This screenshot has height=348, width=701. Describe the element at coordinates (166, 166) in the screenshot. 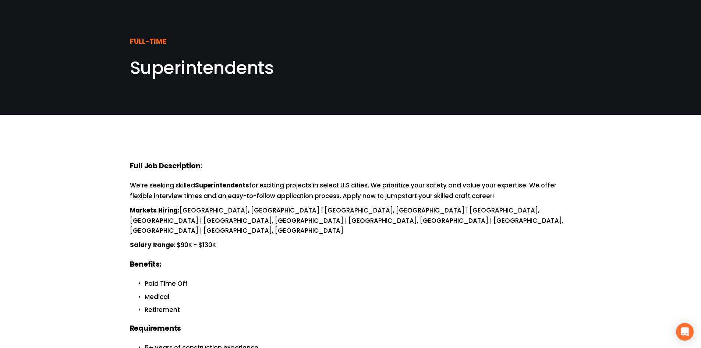

I see `strong: Full Job Description:` at that location.